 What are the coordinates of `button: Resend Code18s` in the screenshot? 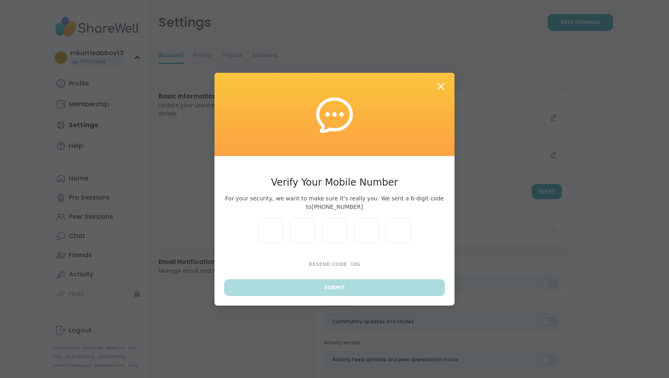 It's located at (334, 264).